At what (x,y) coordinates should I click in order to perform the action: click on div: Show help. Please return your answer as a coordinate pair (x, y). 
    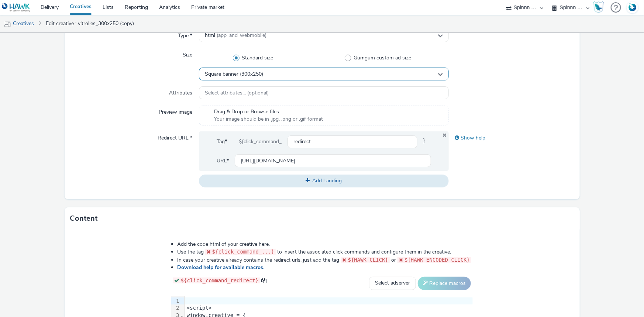
    Looking at the image, I should click on (511, 138).